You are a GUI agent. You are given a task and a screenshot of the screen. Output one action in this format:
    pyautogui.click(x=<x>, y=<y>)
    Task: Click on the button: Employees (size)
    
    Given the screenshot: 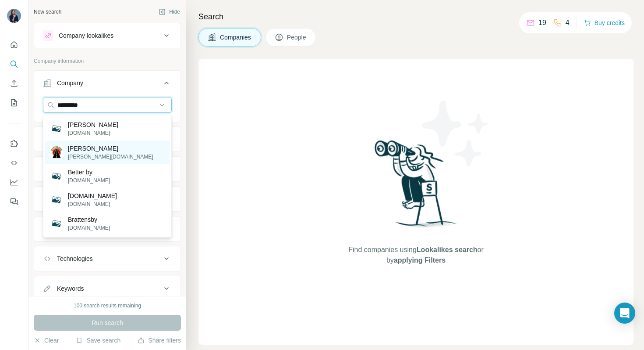 What is the action you would take?
    pyautogui.click(x=107, y=229)
    